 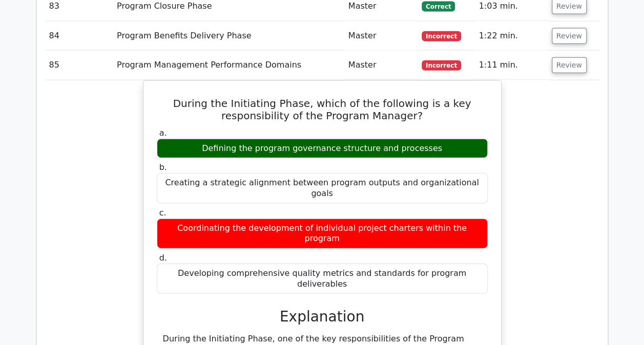 What do you see at coordinates (511, 65) in the screenshot?
I see `td: 1:11 min.` at bounding box center [511, 65].